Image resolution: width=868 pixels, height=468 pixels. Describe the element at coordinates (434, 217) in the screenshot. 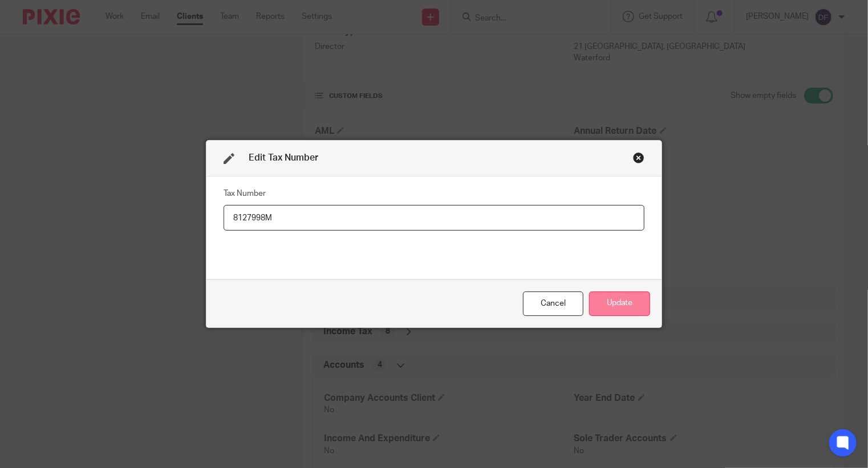

I see `input: Tax Number` at that location.